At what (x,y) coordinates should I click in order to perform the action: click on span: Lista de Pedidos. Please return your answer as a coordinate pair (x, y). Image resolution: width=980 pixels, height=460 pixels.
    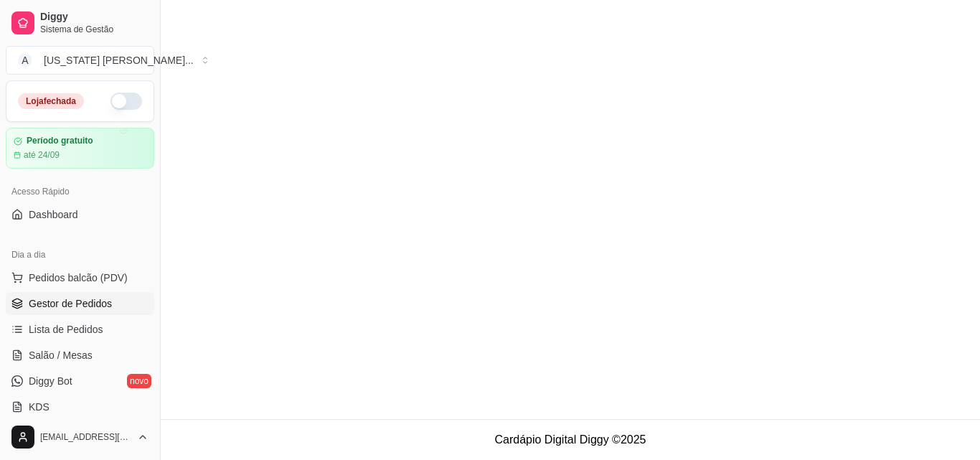
    Looking at the image, I should click on (66, 329).